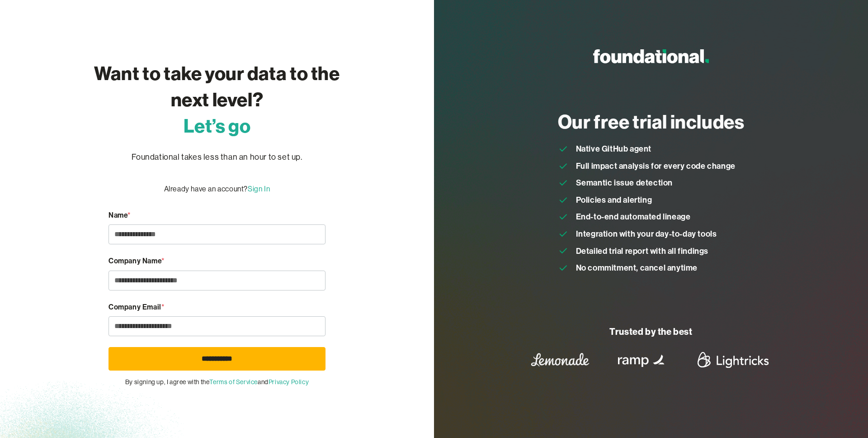 The height and width of the screenshot is (438, 868). I want to click on div: Policies and alerting, so click(614, 200).